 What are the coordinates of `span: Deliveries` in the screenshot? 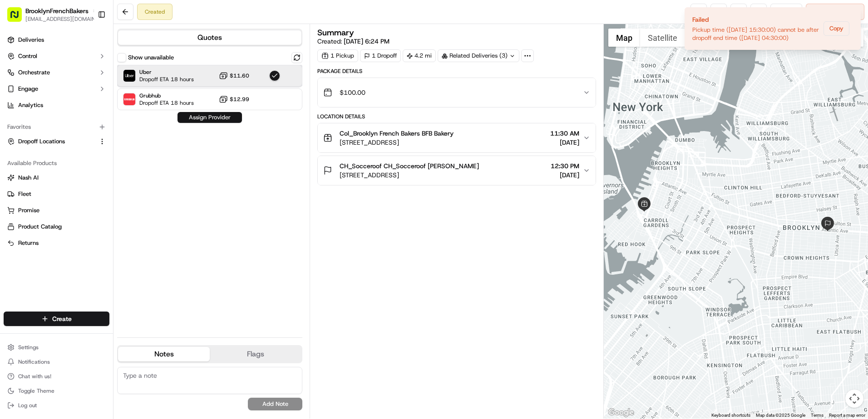 It's located at (31, 40).